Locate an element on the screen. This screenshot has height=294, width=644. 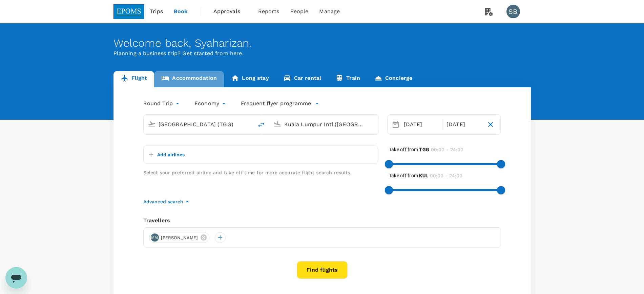
b: KUL is located at coordinates (423, 176).